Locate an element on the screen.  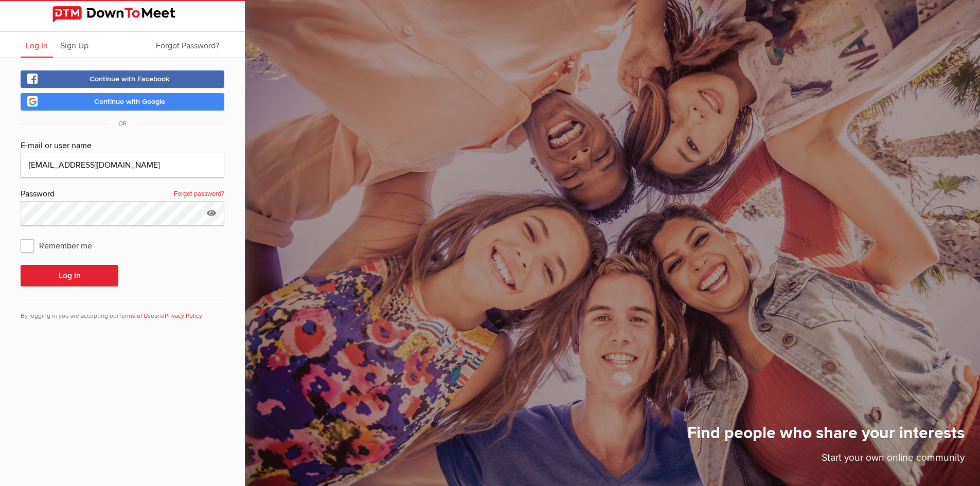
img: DownToMeet is located at coordinates (122, 14).